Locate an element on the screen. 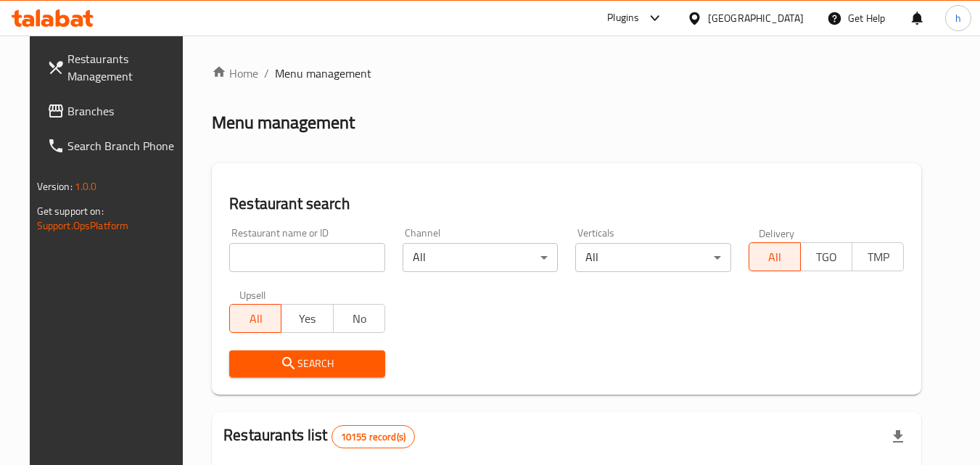  a: Branches is located at coordinates (115, 111).